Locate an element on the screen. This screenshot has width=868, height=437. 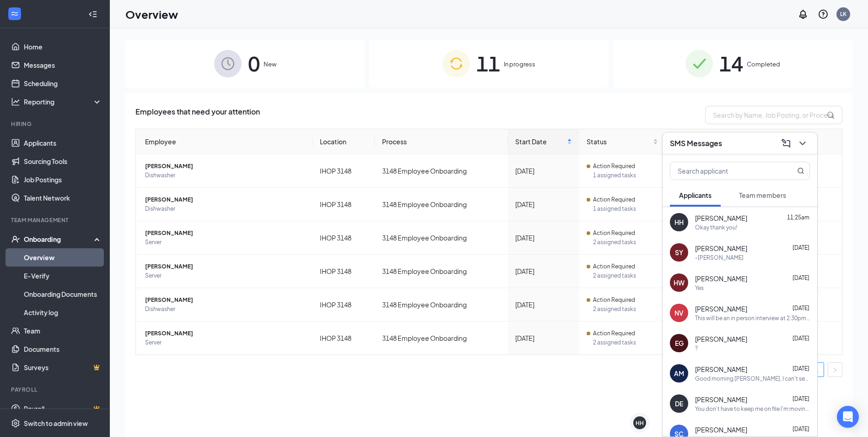
a: Job Postings is located at coordinates (63, 179).